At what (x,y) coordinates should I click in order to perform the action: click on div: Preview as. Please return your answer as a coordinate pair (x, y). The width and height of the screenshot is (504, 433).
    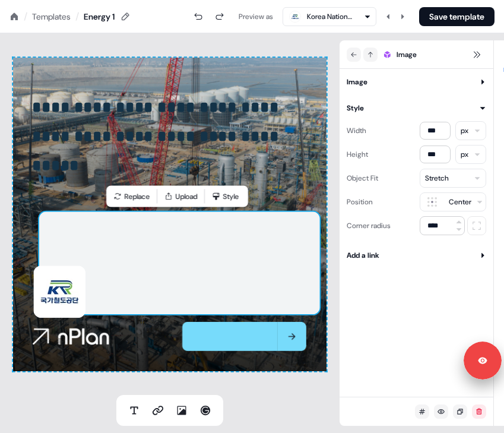
    Looking at the image, I should click on (256, 16).